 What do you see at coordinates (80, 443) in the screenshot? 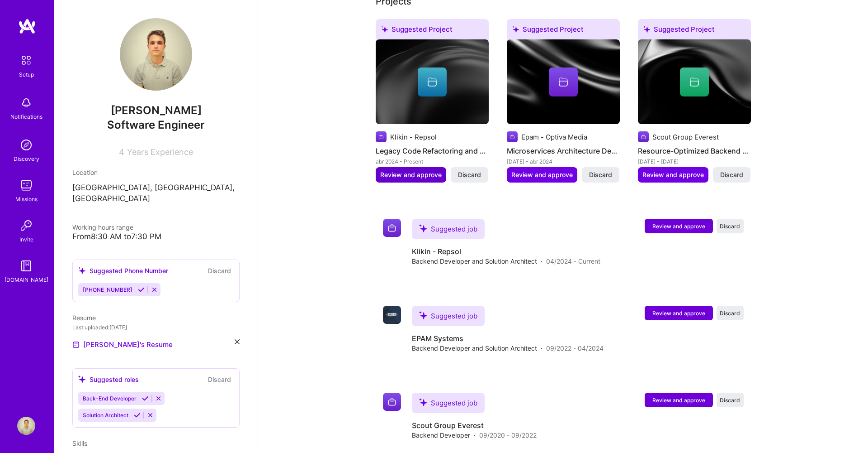
I see `span: Skills` at bounding box center [80, 443].